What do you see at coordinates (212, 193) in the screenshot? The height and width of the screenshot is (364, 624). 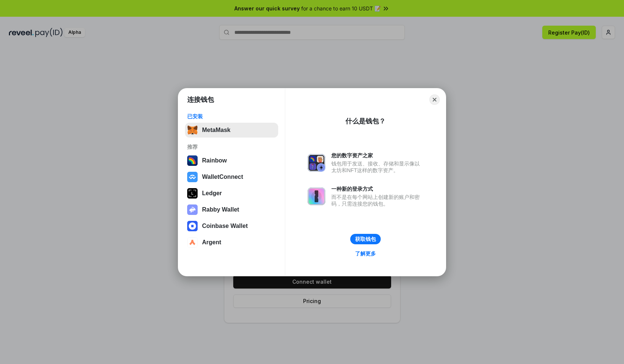 I see `div: Ledger` at bounding box center [212, 193].